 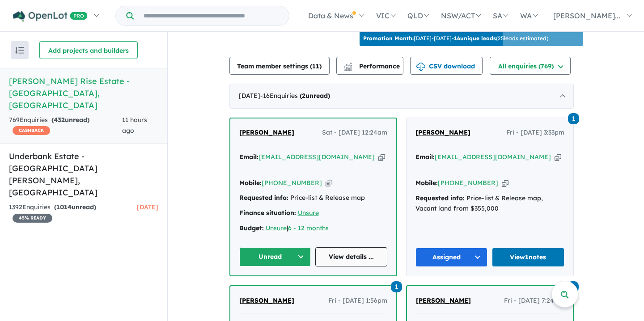 What do you see at coordinates (308, 228) in the screenshot?
I see `a: 6 - 12 months` at bounding box center [308, 228].